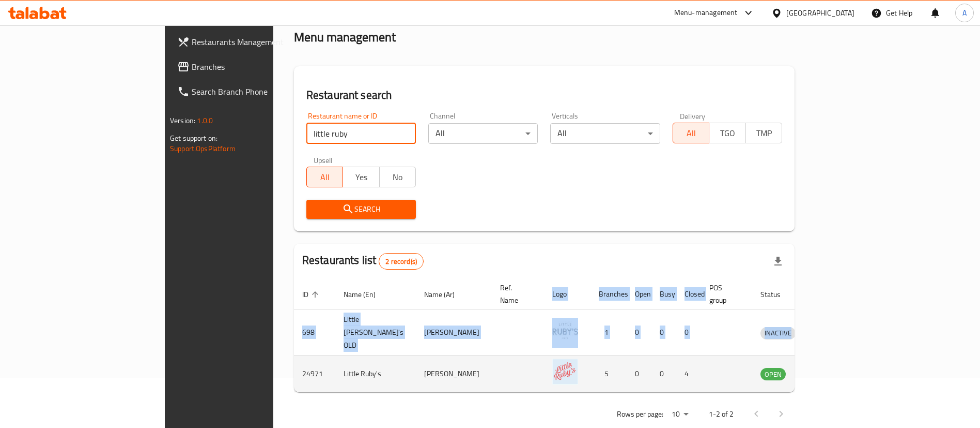  Describe the element at coordinates (609, 332) in the screenshot. I see `td: 1` at that location.